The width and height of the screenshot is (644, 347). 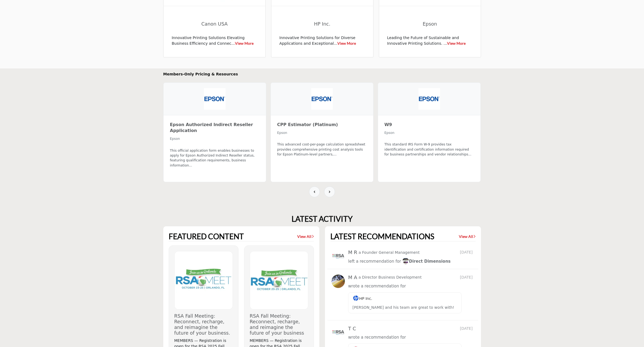 I want to click on p: Innovative Printing Solutions for Diverse Applications and Exceptional..., so click(x=322, y=41).